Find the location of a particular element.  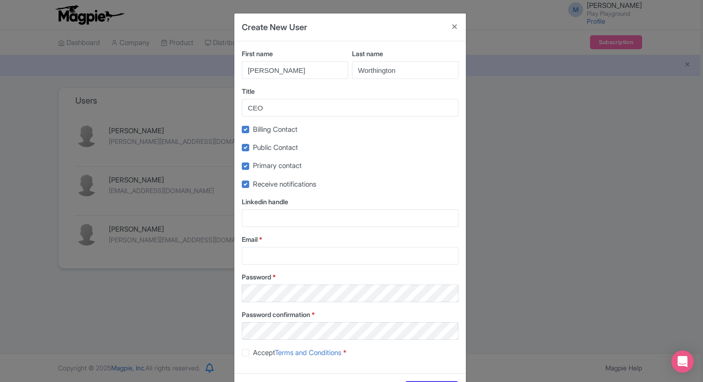

span: Email is located at coordinates (250, 239).